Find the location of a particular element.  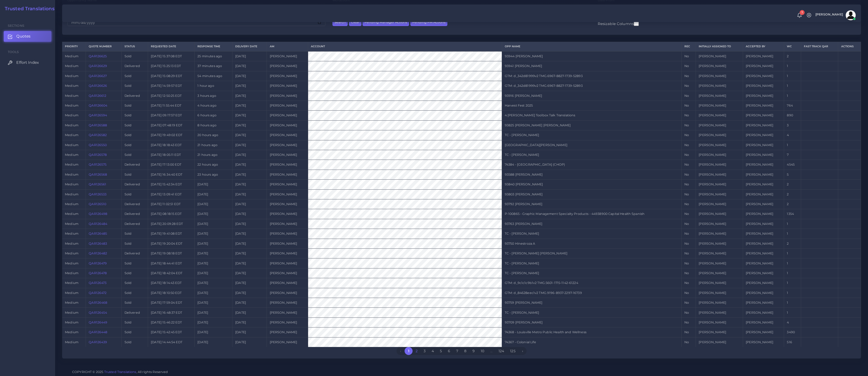

td: 7 is located at coordinates (792, 155).